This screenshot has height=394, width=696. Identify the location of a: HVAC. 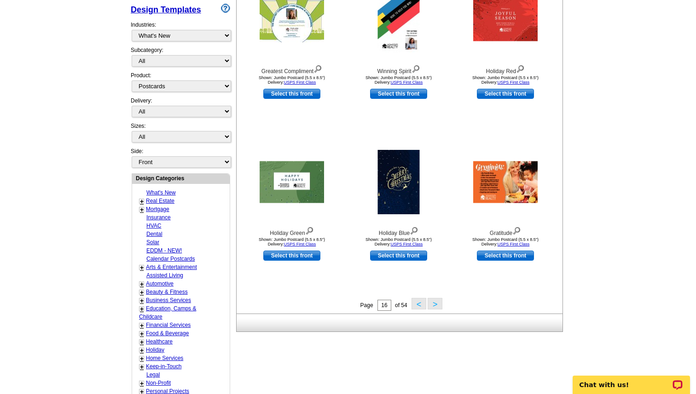
(154, 226).